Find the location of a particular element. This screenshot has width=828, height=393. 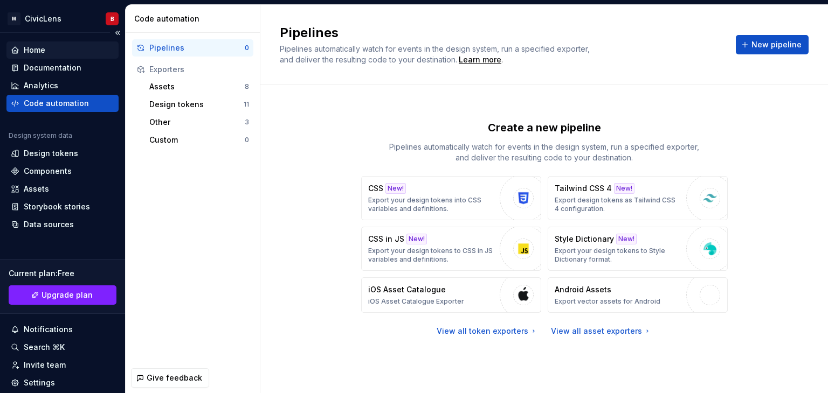

div: 8 is located at coordinates (247, 87).